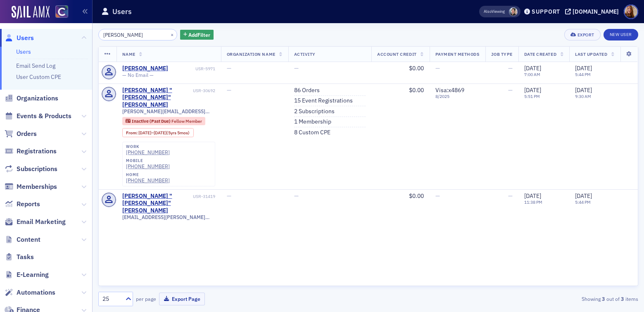 This screenshot has height=312, width=644. I want to click on img: SailAMX, so click(31, 12).